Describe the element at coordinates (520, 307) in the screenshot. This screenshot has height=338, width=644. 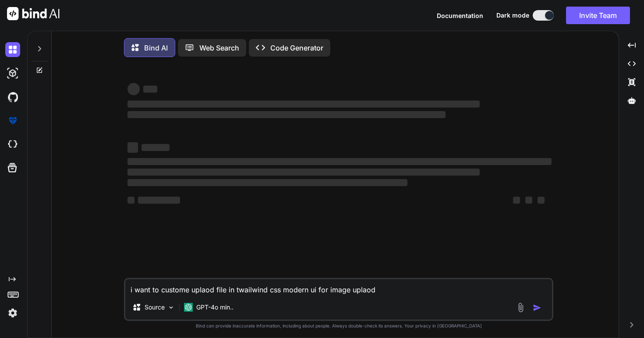
I see `img: attachment` at that location.